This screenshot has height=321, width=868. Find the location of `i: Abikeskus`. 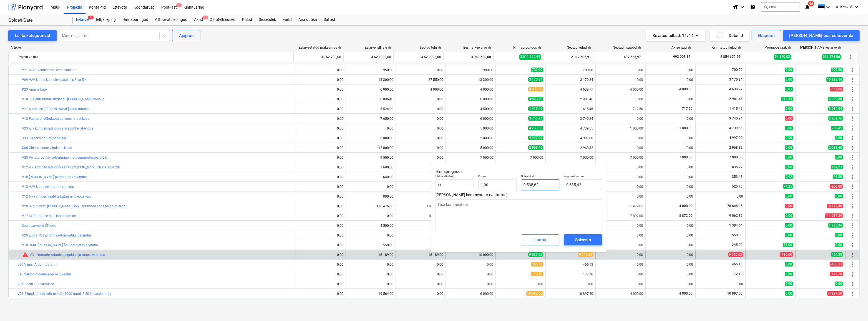

i: Abikeskus is located at coordinates (753, 7).